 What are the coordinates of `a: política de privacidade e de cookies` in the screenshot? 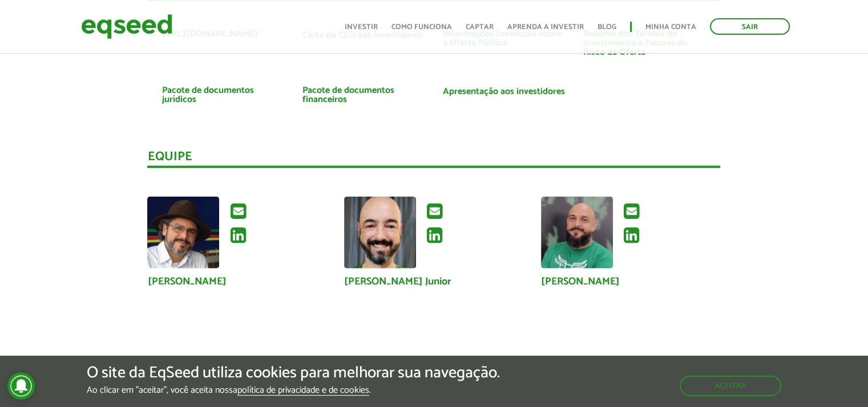 It's located at (303, 390).